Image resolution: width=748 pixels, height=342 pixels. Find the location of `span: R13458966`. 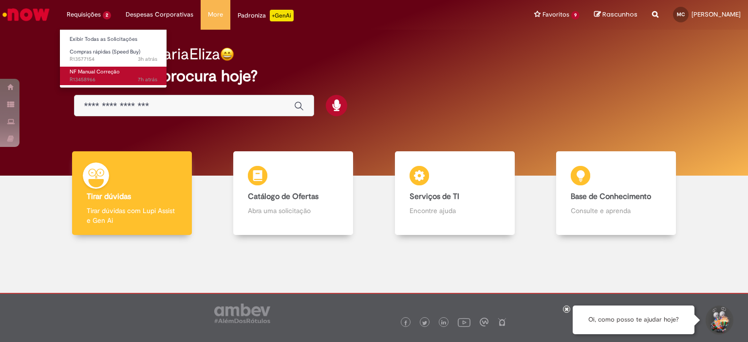

span: R13458966 is located at coordinates (113, 80).